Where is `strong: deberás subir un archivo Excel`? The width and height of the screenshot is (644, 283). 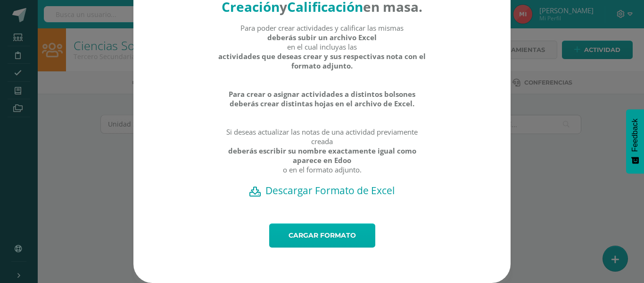 strong: deberás subir un archivo Excel is located at coordinates (322, 37).